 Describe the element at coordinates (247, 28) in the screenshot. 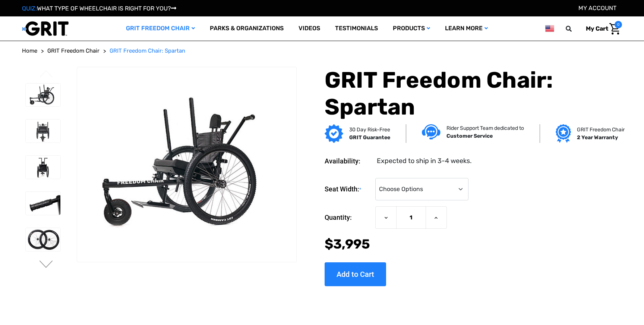

I see `a: Parks & Organizations` at that location.